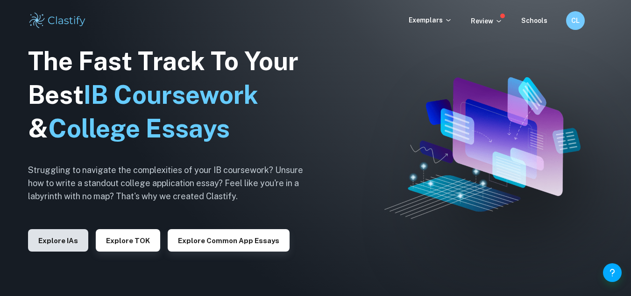  I want to click on button: Explore Common App essays, so click(228, 240).